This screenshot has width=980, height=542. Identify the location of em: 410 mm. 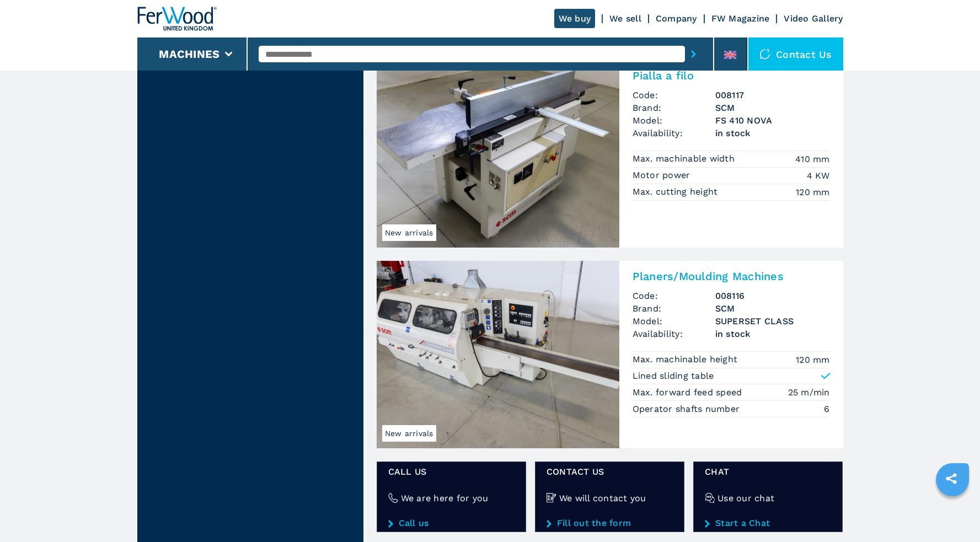
(812, 159).